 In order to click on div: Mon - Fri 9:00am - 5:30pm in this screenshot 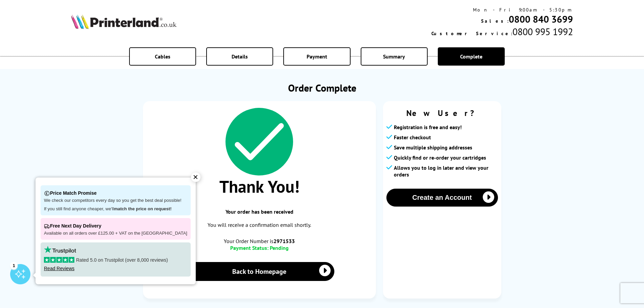, I will do `click(502, 10)`.